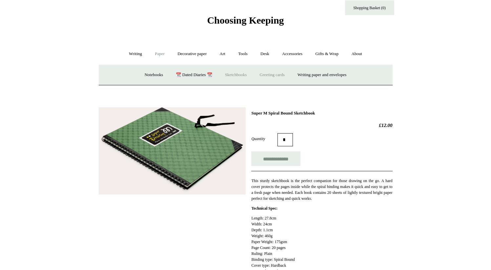 This screenshot has height=270, width=491. Describe the element at coordinates (154, 75) in the screenshot. I see `a: Notebooks` at that location.